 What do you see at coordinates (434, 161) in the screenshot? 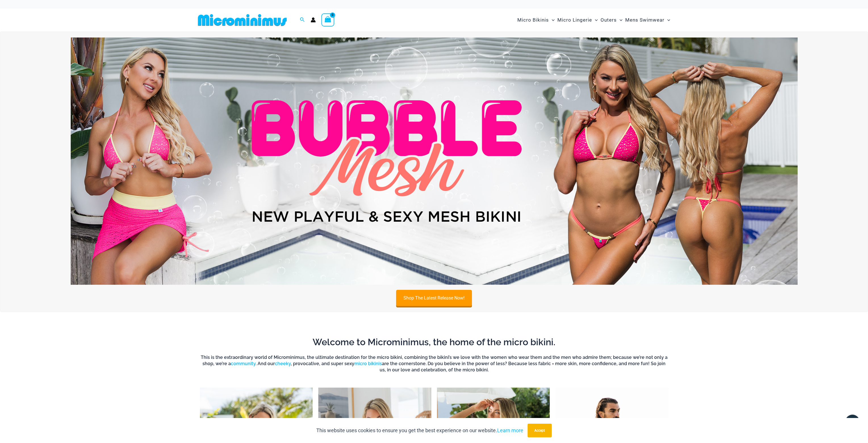
I see `img: Bubble Mesh Highlight Pink` at bounding box center [434, 161].